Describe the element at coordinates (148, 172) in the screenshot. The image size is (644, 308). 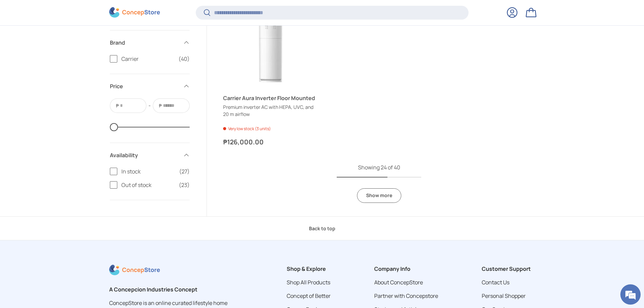
I see `span: In stock` at that location.